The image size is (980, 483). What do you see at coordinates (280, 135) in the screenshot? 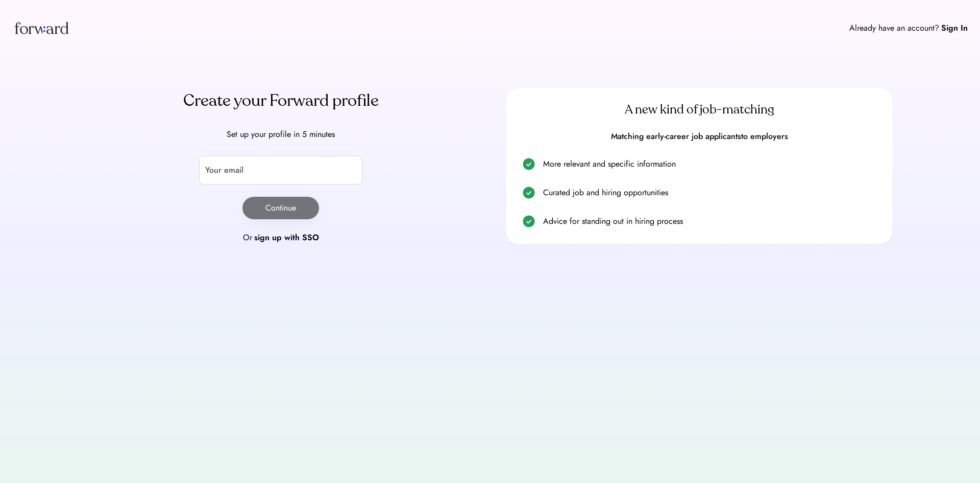
I see `div: Set up your profile in 5 minutes` at bounding box center [280, 135].